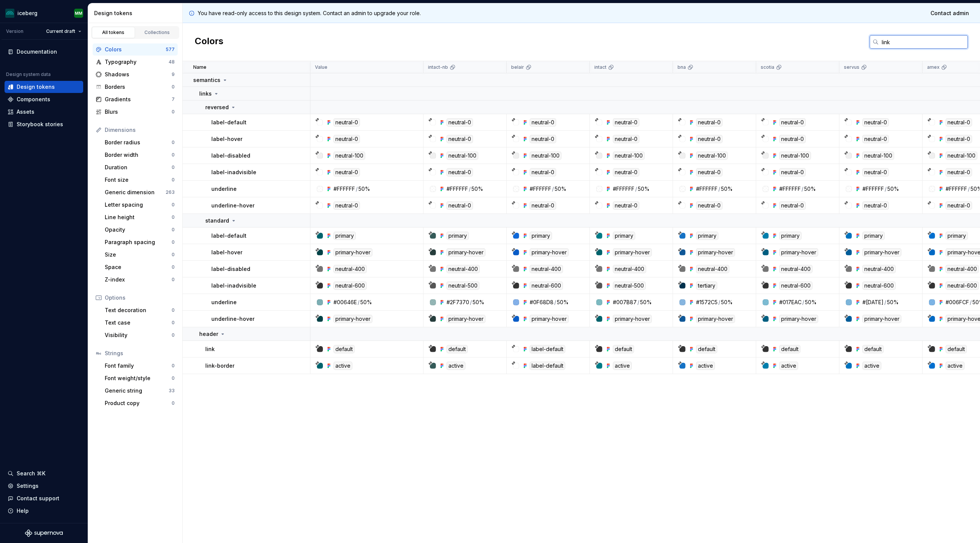 The image size is (980, 543). I want to click on p: label-default, so click(229, 122).